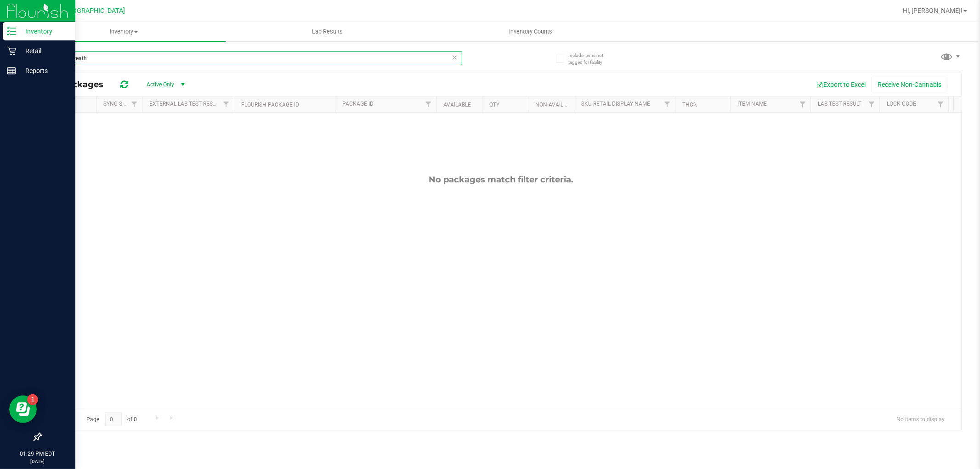  Describe the element at coordinates (840, 104) in the screenshot. I see `a: Lab Test Result` at that location.